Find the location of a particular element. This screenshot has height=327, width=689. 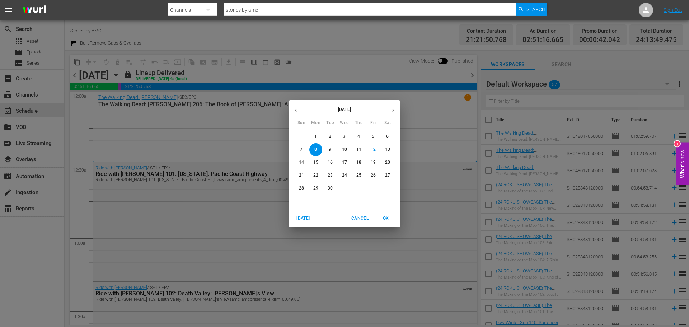

p: 19 is located at coordinates (373, 162).